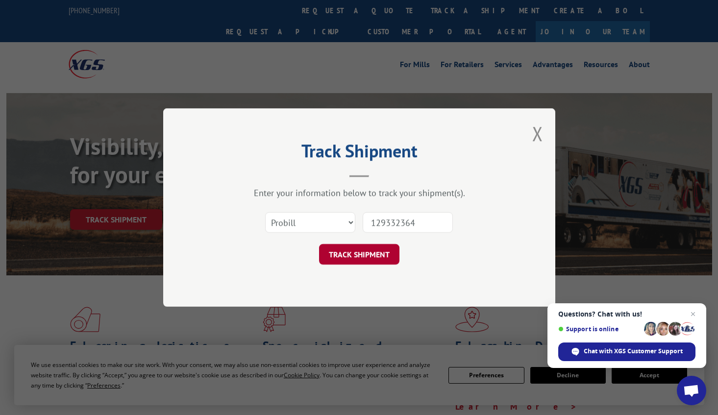 The image size is (718, 415). Describe the element at coordinates (359, 153) in the screenshot. I see `h2: Track Shipment` at that location.